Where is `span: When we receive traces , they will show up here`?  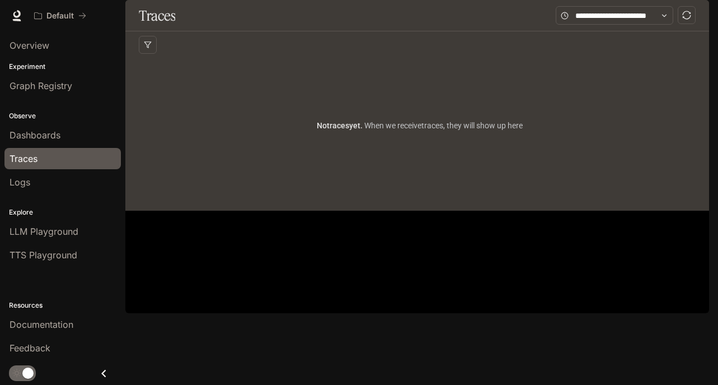 span: When we receive traces , they will show up here is located at coordinates (443, 125).